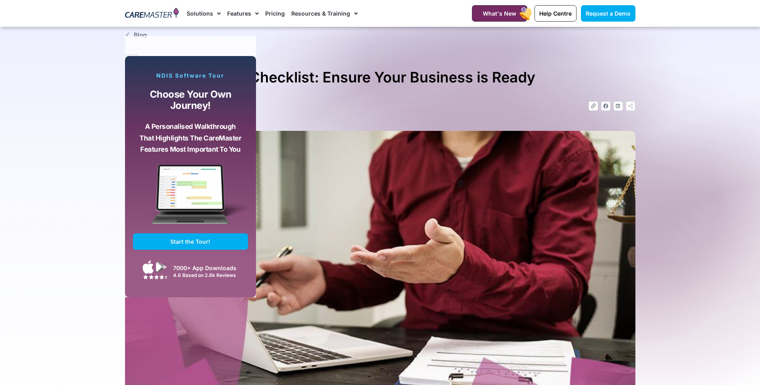  What do you see at coordinates (152, 14) in the screenshot?
I see `img: CareMaster Logo` at bounding box center [152, 14].